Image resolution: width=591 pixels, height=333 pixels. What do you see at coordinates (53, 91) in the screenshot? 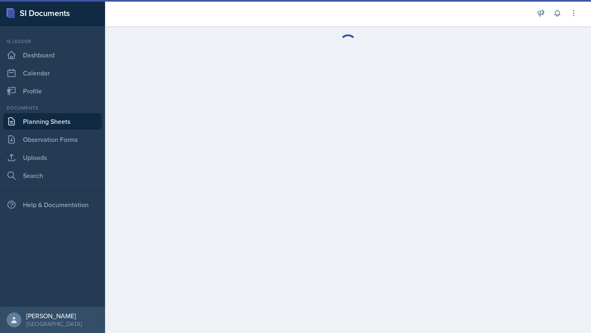
I see `a: Profile` at bounding box center [53, 91].